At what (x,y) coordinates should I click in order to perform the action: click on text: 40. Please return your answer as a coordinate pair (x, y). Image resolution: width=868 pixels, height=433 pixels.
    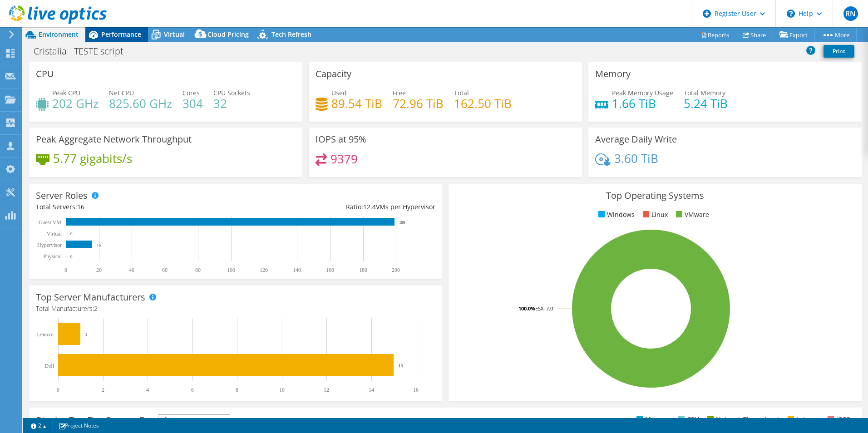
    Looking at the image, I should click on (132, 270).